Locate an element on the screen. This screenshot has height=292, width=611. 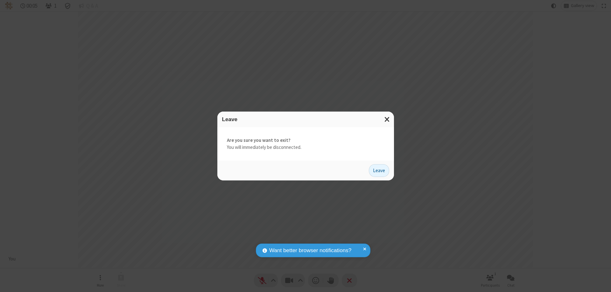
button: Leave is located at coordinates (379, 170).